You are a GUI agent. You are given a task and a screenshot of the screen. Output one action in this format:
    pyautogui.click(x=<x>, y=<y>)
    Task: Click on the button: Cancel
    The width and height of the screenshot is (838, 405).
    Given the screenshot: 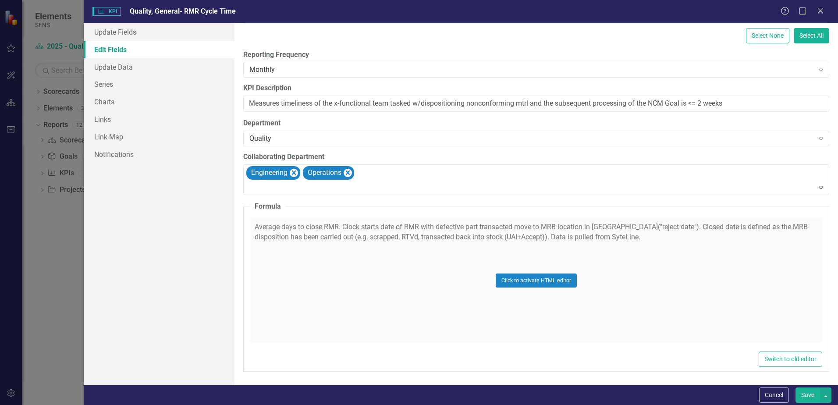 What is the action you would take?
    pyautogui.click(x=774, y=395)
    